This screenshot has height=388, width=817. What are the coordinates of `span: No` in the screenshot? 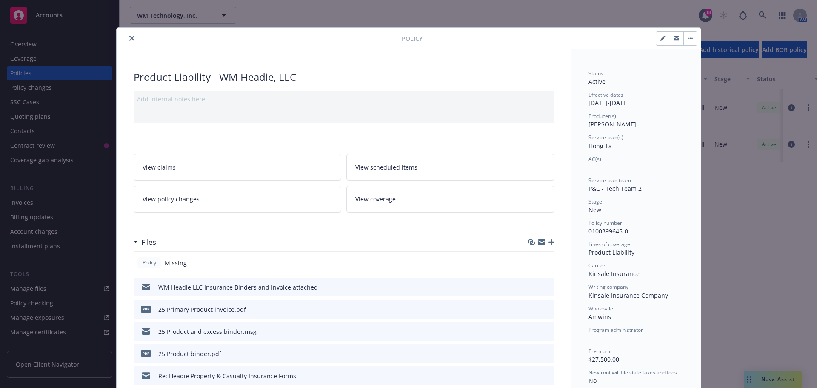 It's located at (593, 380).